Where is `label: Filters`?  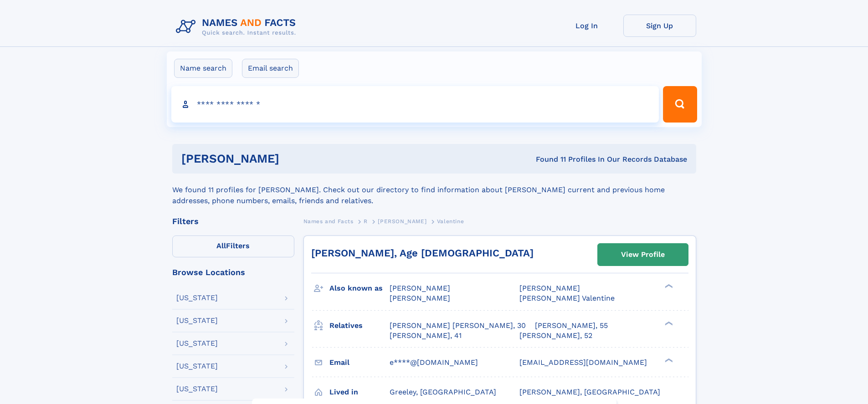
label: Filters is located at coordinates (233, 246).